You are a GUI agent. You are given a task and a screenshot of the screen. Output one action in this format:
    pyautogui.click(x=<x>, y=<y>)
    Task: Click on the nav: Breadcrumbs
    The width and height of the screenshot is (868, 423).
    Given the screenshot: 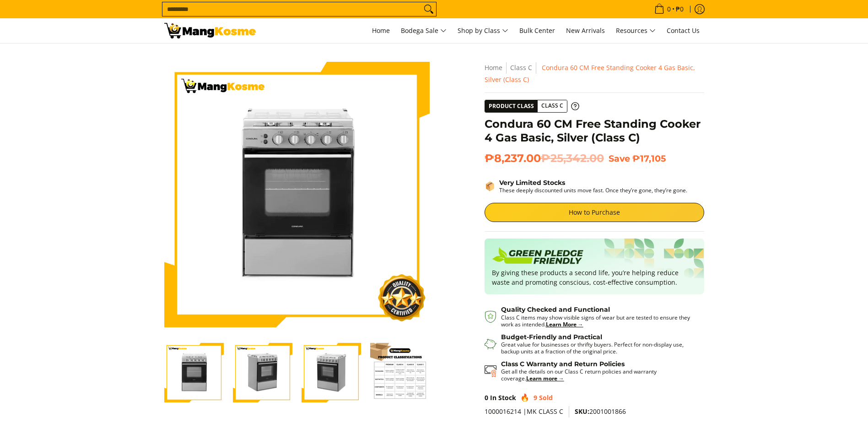 What is the action you would take?
    pyautogui.click(x=594, y=74)
    